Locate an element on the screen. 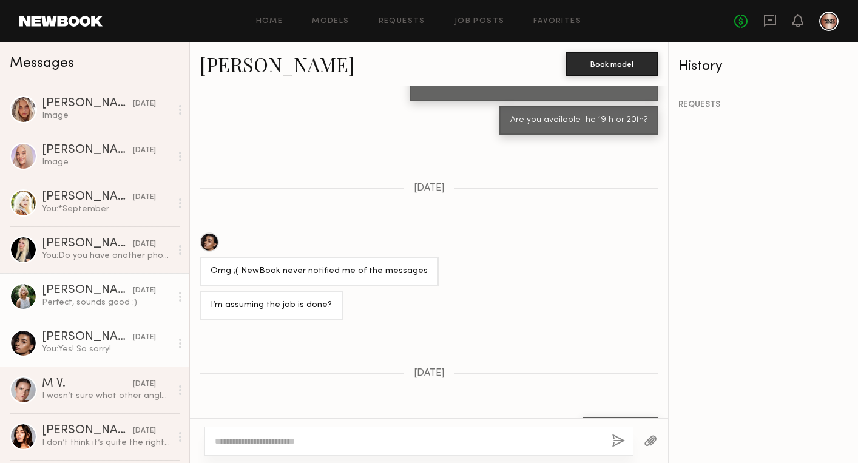 The image size is (858, 463). div: I wasn’t sure what other angles you wanted, as the lowlights and length can be seen in my pics. I... is located at coordinates (106, 396).